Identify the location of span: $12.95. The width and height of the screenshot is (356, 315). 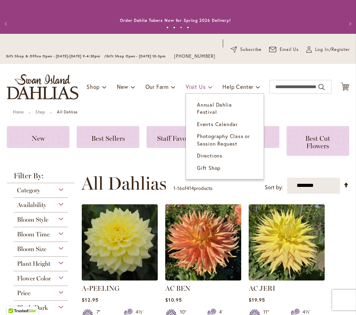
(90, 299).